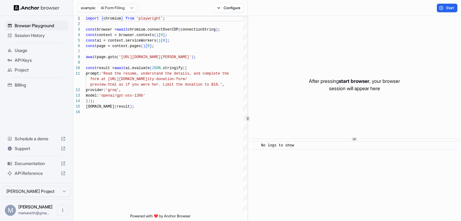 The width and height of the screenshot is (461, 221). I want to click on div: 12, so click(77, 90).